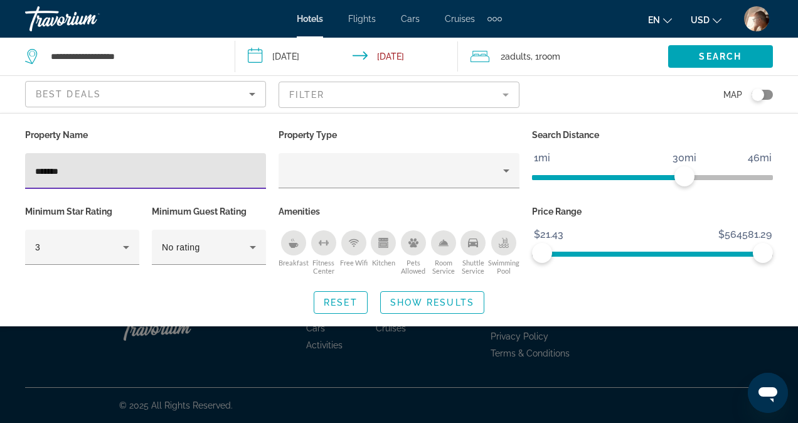 Image resolution: width=798 pixels, height=423 pixels. I want to click on button: Search, so click(721, 56).